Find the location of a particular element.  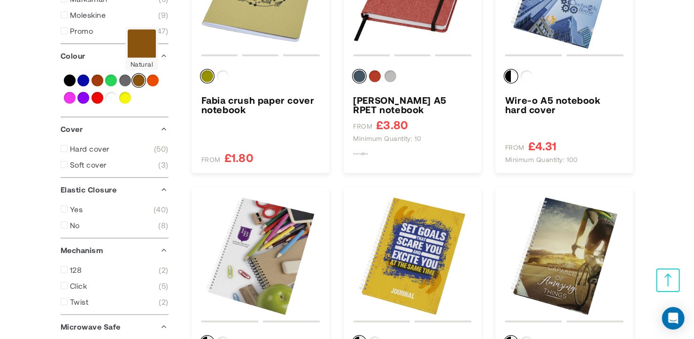

a: Pink is located at coordinates (70, 98).